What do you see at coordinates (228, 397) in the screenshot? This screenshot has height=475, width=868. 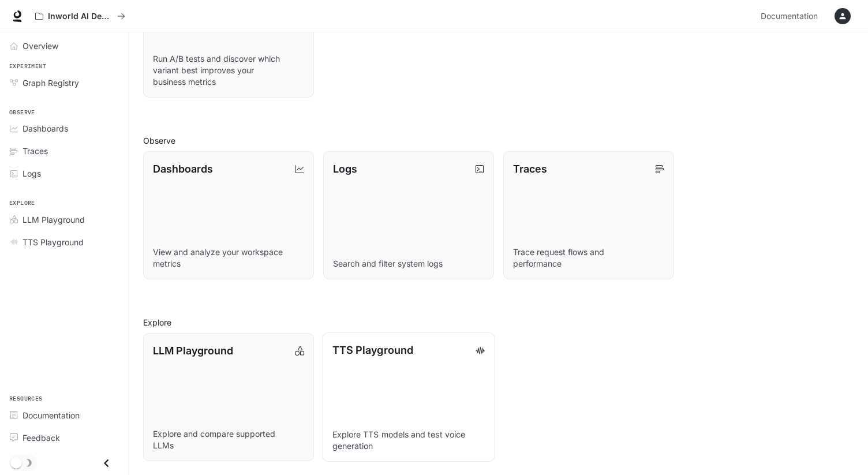 I see `a: LLM PlaygroundExplore and compare supported LLMs` at bounding box center [228, 397].